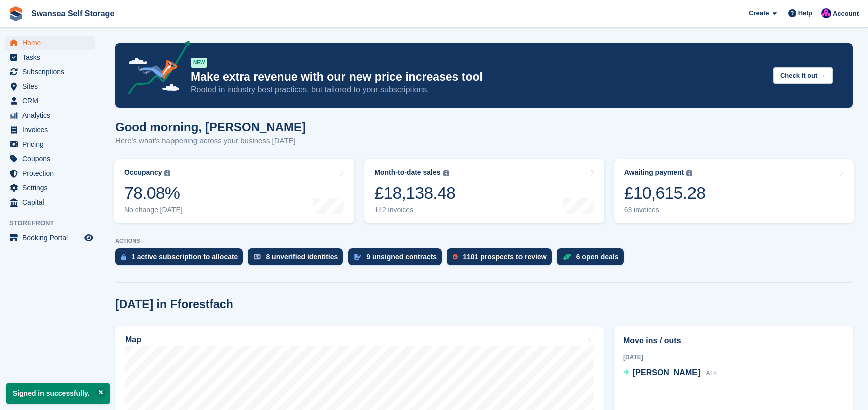  Describe the element at coordinates (198, 62) in the screenshot. I see `div: NEW` at that location.